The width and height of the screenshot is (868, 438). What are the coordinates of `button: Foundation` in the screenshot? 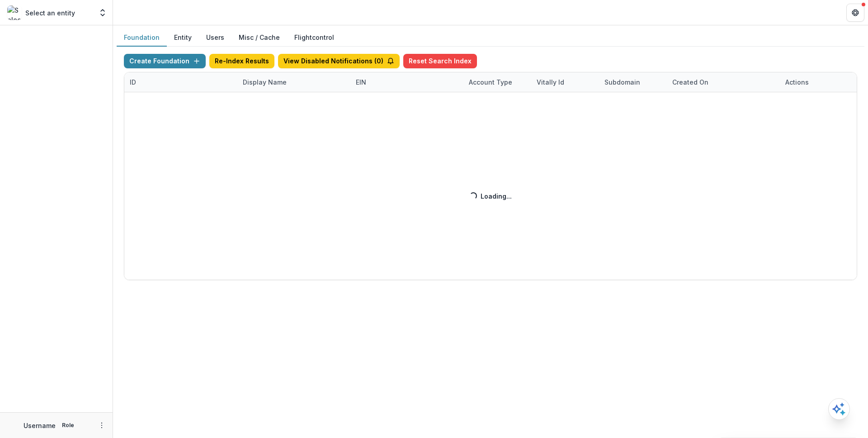 It's located at (142, 38).